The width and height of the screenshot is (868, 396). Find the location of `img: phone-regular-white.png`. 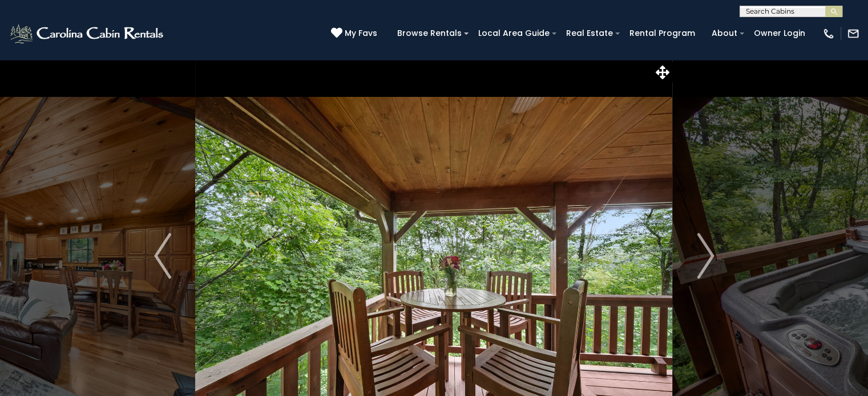

img: phone-regular-white.png is located at coordinates (829, 34).